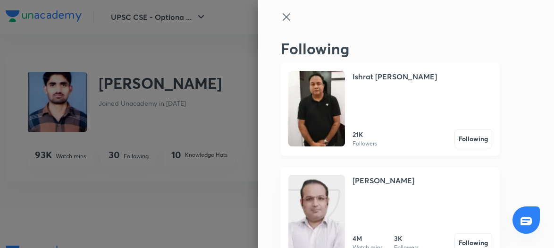  I want to click on p: Followers, so click(365, 143).